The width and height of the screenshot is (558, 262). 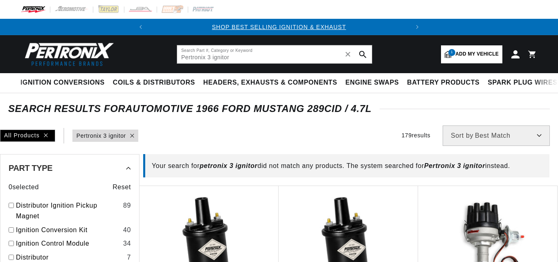 What do you see at coordinates (462, 136) in the screenshot?
I see `span: Sort by` at bounding box center [462, 136].